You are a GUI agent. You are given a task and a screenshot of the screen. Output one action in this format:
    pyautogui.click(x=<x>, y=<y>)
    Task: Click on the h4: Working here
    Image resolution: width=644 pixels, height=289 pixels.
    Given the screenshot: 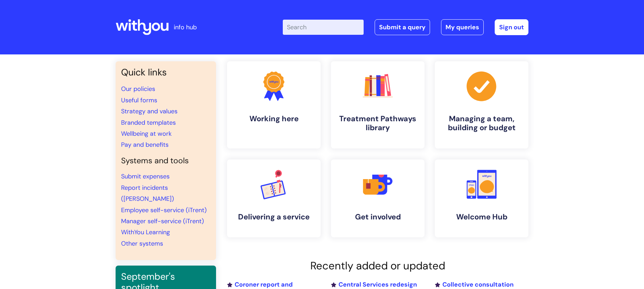 What is the action you would take?
    pyautogui.click(x=274, y=119)
    